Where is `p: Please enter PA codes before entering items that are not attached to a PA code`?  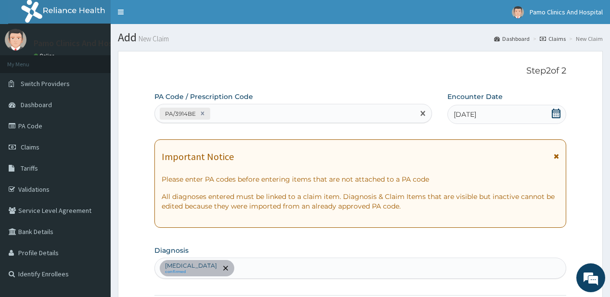 p: Please enter PA codes before entering items that are not attached to a PA code is located at coordinates (360, 179).